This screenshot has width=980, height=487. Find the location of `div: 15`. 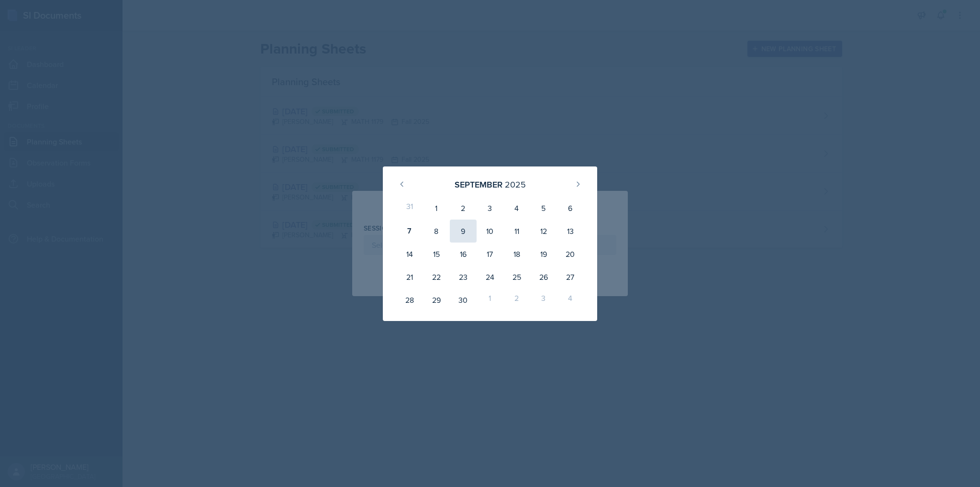

div: 15 is located at coordinates (436, 254).